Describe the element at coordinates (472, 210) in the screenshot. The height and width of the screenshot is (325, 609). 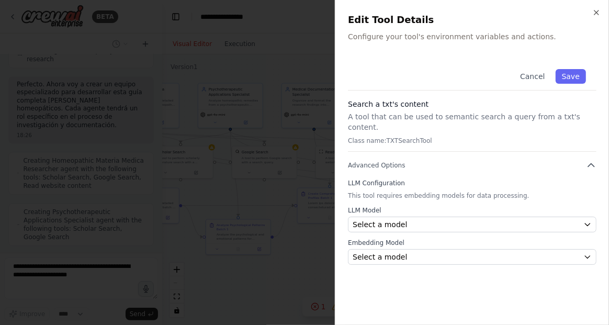
I see `label: LLM Model` at that location.